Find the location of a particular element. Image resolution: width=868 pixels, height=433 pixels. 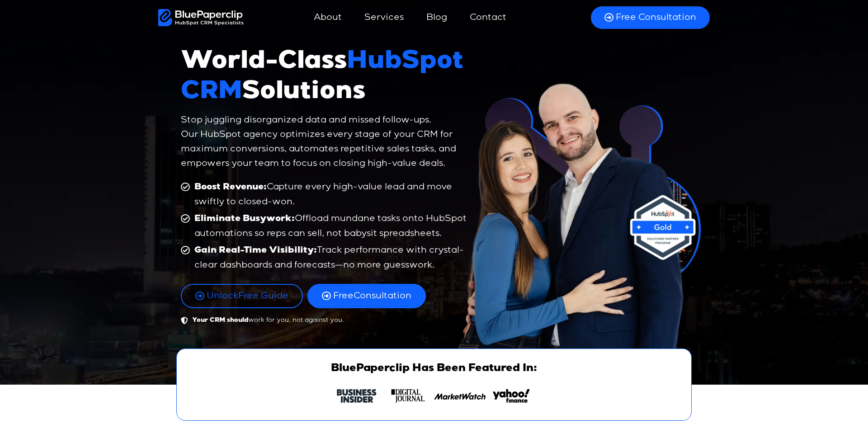

span: Free Consultation is located at coordinates (656, 17).